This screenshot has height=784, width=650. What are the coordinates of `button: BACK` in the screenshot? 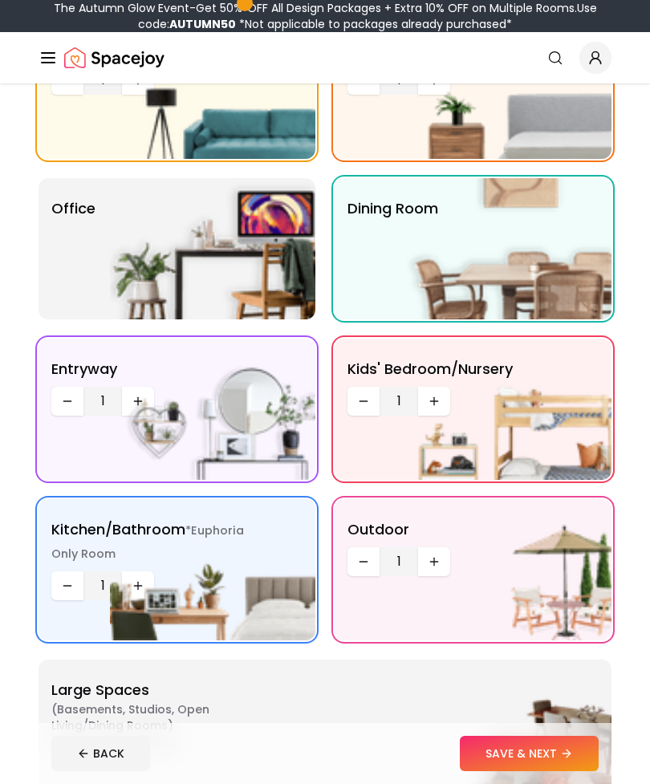 It's located at (100, 754).